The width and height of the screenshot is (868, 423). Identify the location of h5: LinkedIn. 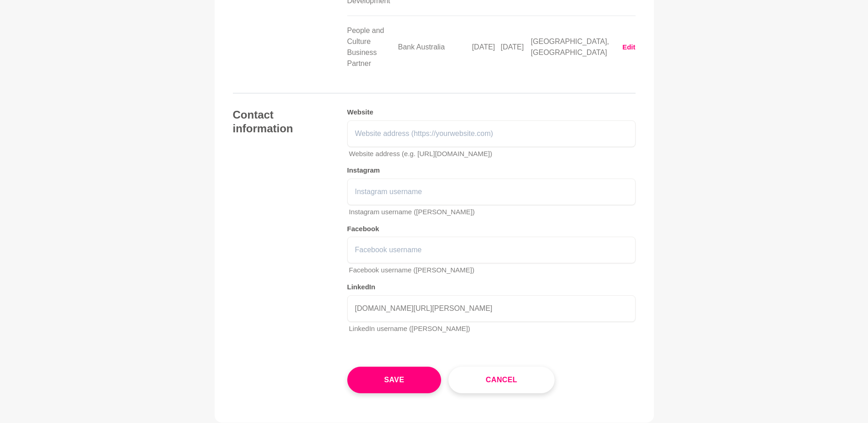
(491, 287).